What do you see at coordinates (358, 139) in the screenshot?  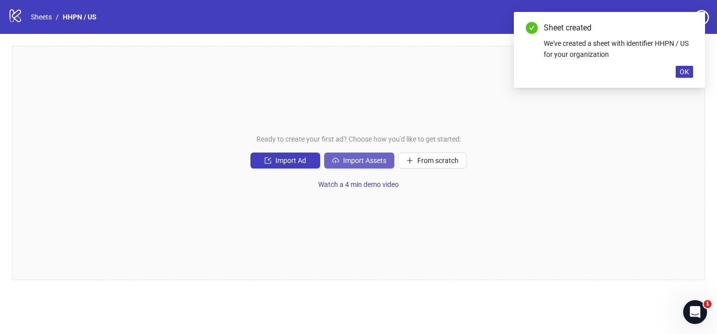 I see `span: Ready to create your first ad? Choose how you'd like to get started:` at bounding box center [358, 139].